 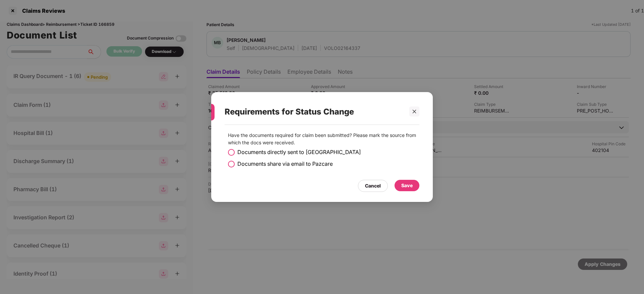 What do you see at coordinates (414, 112) in the screenshot?
I see `span: close` at bounding box center [414, 112].